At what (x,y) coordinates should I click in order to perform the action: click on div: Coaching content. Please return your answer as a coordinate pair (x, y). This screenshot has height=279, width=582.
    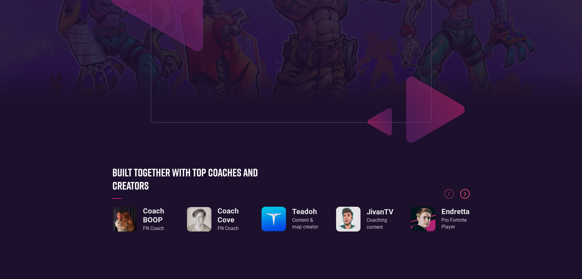
    Looking at the image, I should click on (381, 223).